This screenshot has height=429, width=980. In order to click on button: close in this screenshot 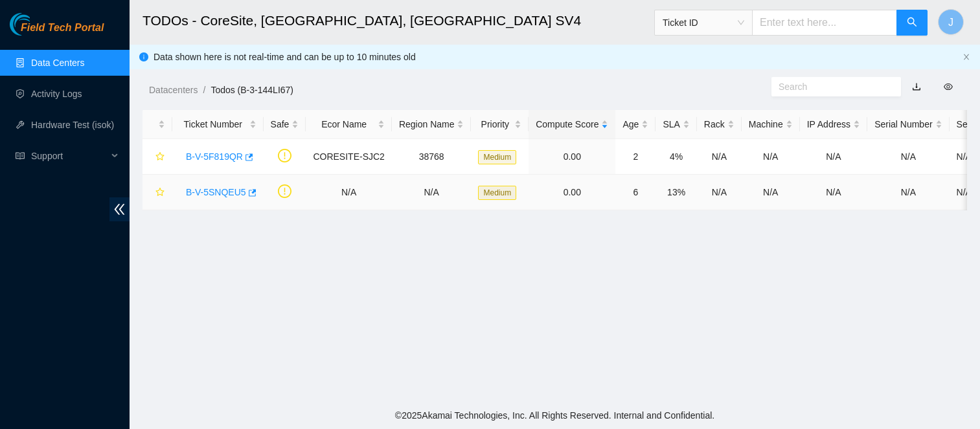, I will do `click(966, 57)`.